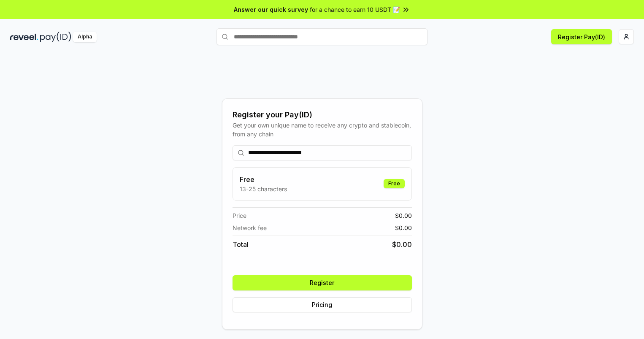 The width and height of the screenshot is (644, 339). What do you see at coordinates (56, 37) in the screenshot?
I see `img: pay_id` at bounding box center [56, 37].